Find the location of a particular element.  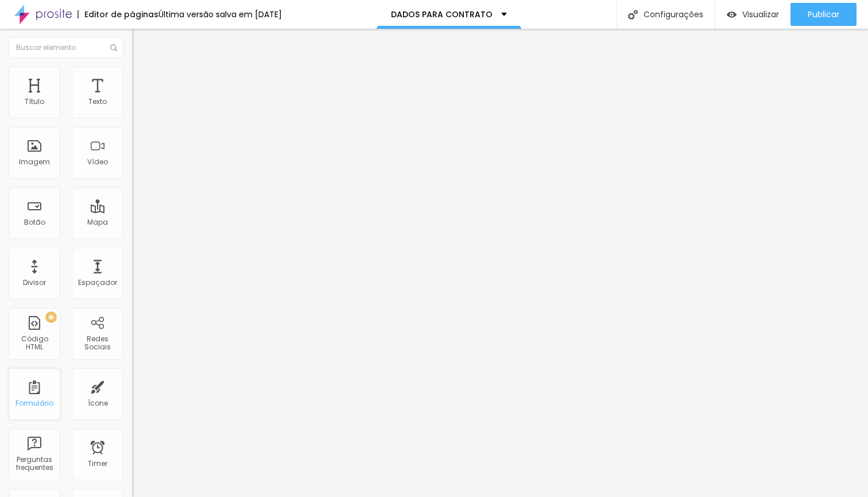

div: Código HTML is located at coordinates (34, 343).